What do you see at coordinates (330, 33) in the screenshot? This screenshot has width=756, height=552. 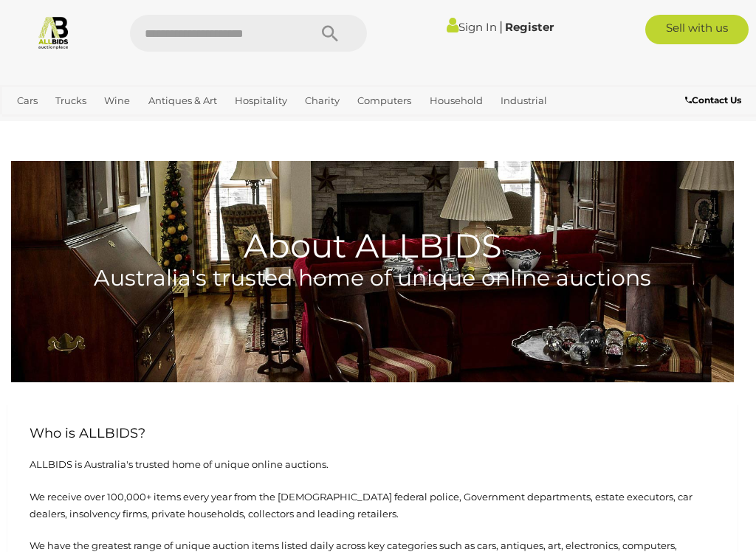 I see `button: Search` at bounding box center [330, 33].